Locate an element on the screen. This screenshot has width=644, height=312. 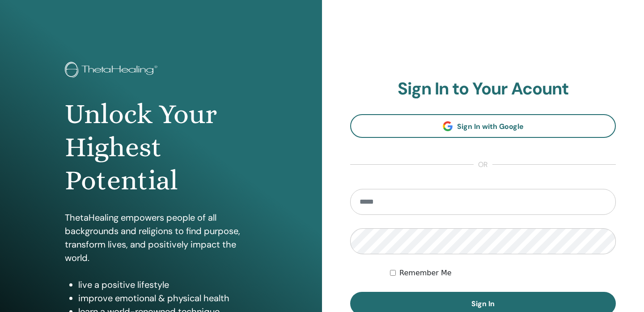
label: Remember Me is located at coordinates (425, 273).